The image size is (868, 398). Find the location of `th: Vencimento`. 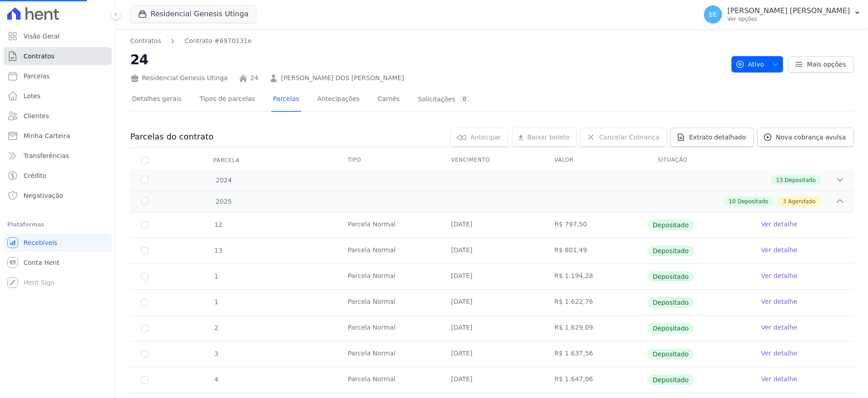

th: Vencimento is located at coordinates (492, 160).